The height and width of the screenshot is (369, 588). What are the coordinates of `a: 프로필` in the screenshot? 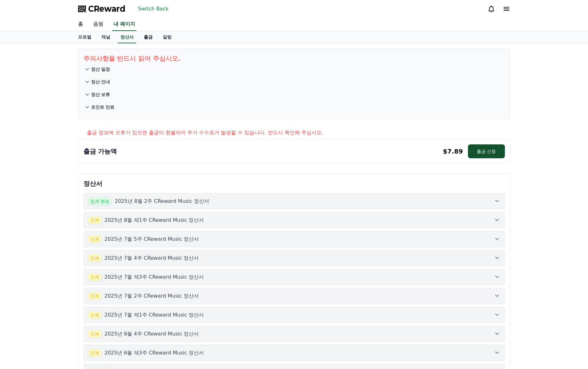 It's located at (84, 37).